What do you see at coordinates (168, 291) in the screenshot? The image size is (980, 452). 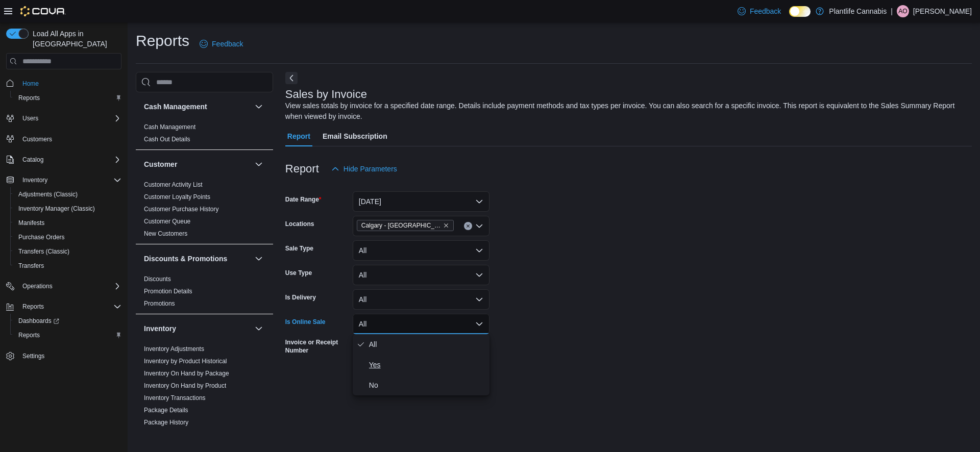 I see `a: Promotion Details` at bounding box center [168, 291].